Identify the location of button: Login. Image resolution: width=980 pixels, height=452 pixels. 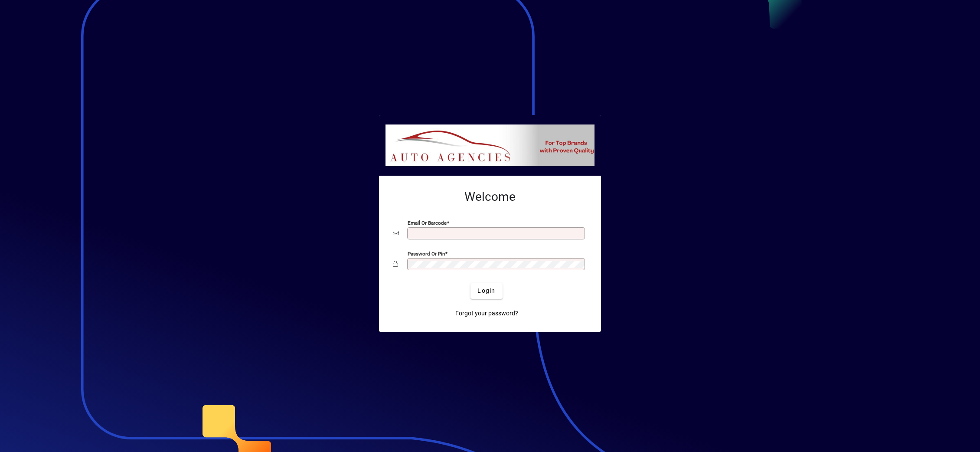
(486, 291).